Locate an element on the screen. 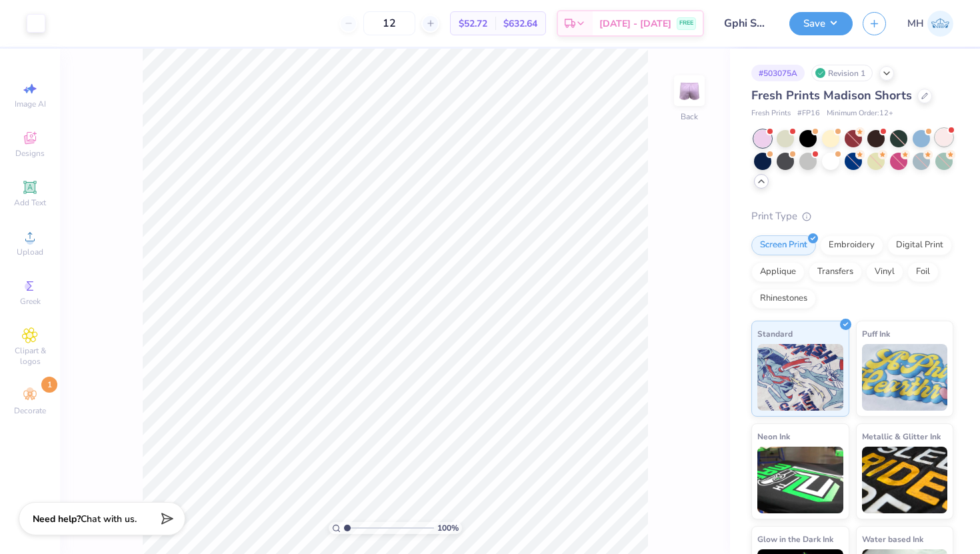 The height and width of the screenshot is (554, 980). img: Back is located at coordinates (689, 91).